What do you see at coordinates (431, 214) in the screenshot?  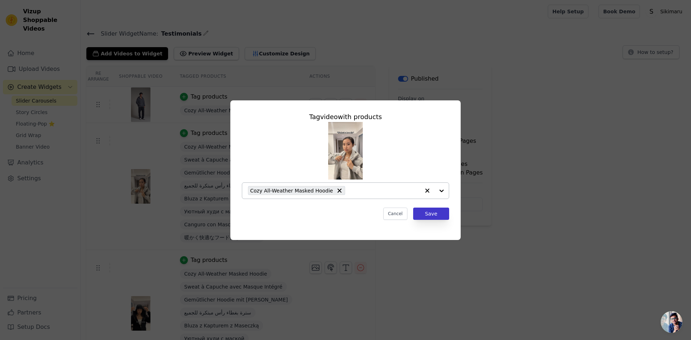 I see `button: Save` at bounding box center [431, 214].